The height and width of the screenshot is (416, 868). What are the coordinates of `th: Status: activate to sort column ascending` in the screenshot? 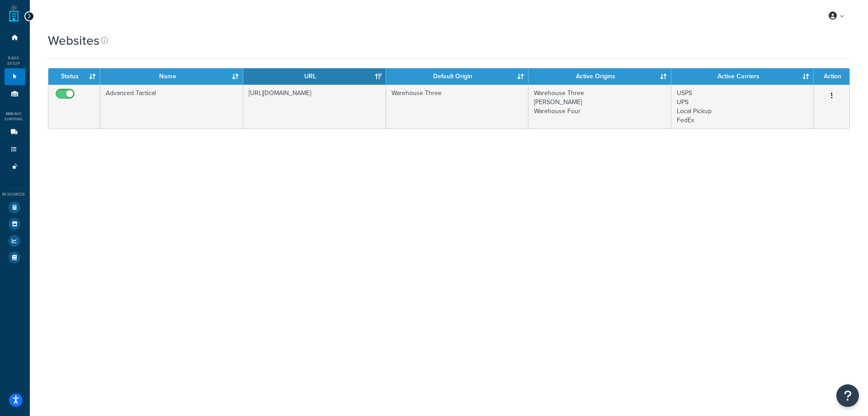 It's located at (75, 77).